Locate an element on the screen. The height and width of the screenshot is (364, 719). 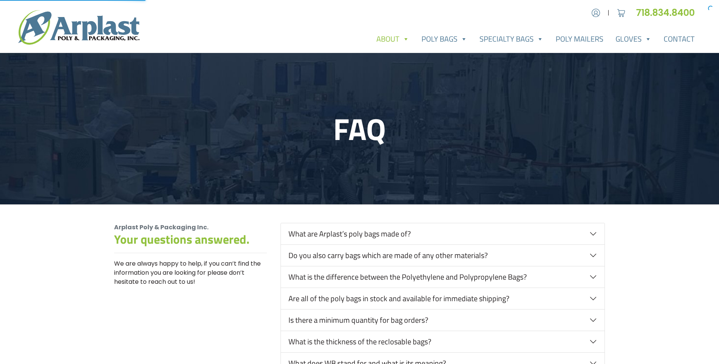
button: Are all of the poly bags in stock and available for immediate shipping? is located at coordinates (443, 299).